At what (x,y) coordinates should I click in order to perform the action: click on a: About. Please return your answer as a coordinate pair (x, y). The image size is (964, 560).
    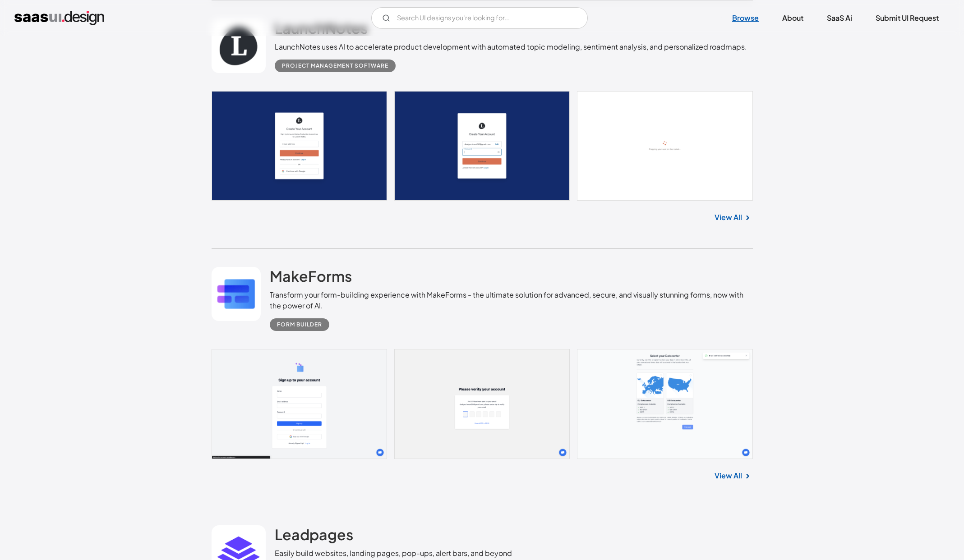
    Looking at the image, I should click on (793, 18).